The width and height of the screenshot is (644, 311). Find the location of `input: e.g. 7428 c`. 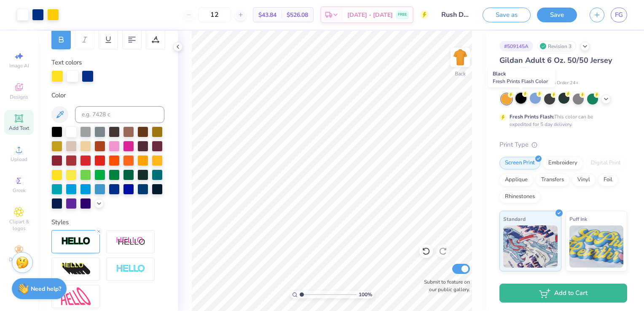

input: e.g. 7428 c is located at coordinates (120, 114).